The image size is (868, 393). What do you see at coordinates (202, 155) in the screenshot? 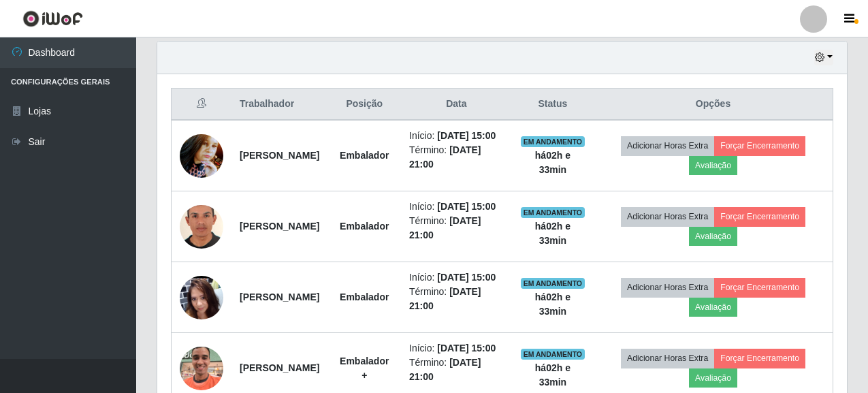
I see `img: 1632155042572.jpeg` at bounding box center [202, 155].